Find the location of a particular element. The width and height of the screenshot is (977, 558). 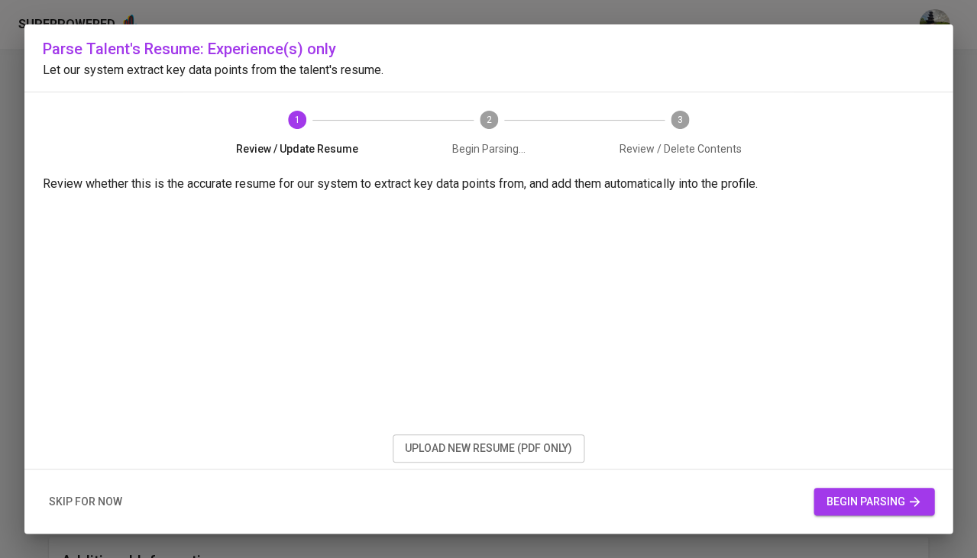

span: skip for now is located at coordinates (86, 502).